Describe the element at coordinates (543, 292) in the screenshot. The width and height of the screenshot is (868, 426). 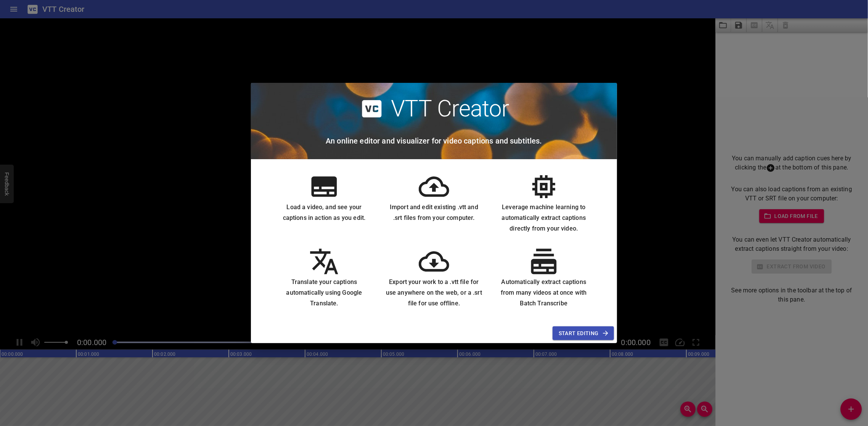
I see `h6: Automatically extract captions from many videos at once with Batch Transcribe` at that location.